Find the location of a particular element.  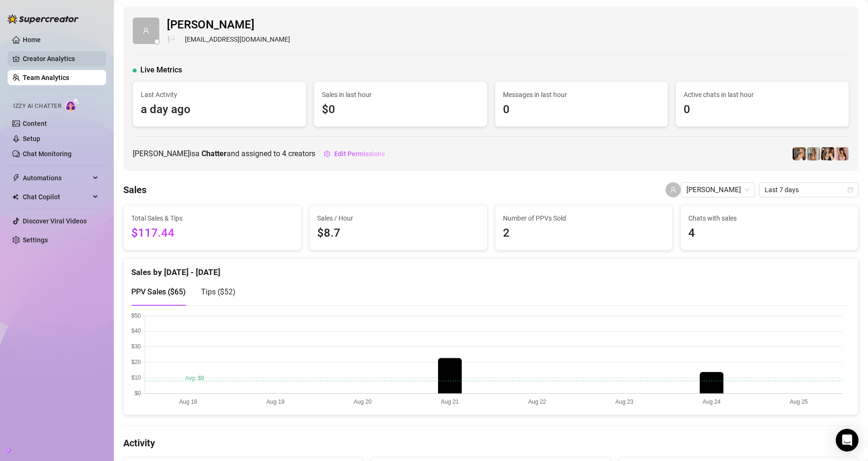

img: AI Chatter is located at coordinates (72, 105).